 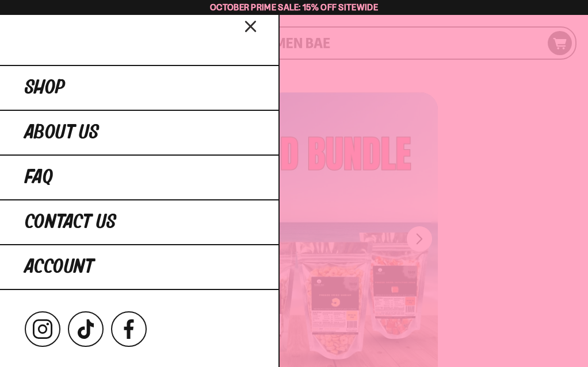 I want to click on span: About Us, so click(x=61, y=133).